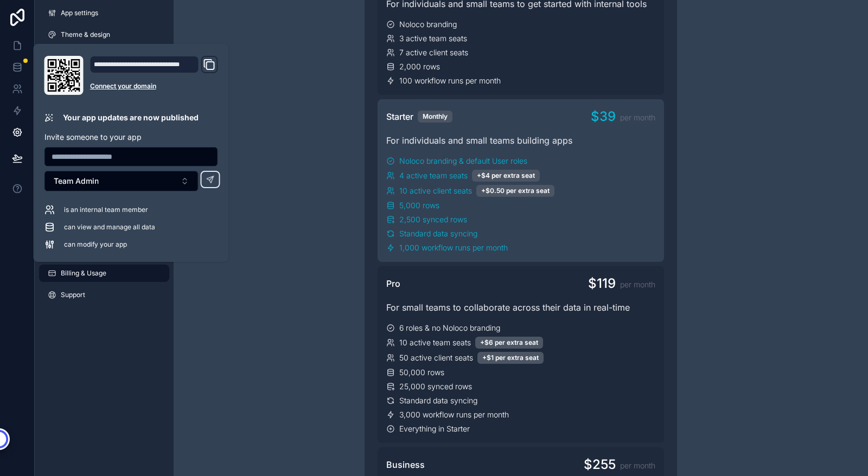 The height and width of the screenshot is (476, 868). Describe the element at coordinates (405, 465) in the screenshot. I see `span: Business` at that location.